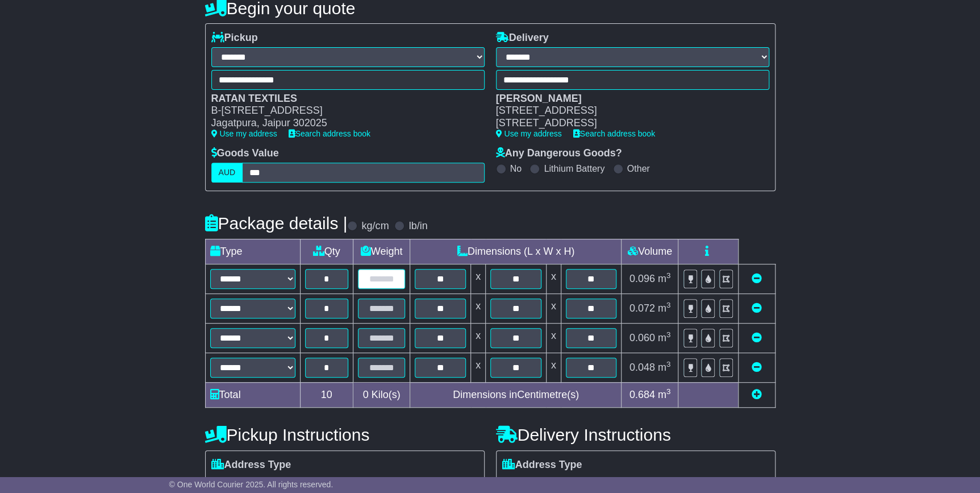 The image size is (980, 493). What do you see at coordinates (650, 252) in the screenshot?
I see `td: Volume` at bounding box center [650, 252].